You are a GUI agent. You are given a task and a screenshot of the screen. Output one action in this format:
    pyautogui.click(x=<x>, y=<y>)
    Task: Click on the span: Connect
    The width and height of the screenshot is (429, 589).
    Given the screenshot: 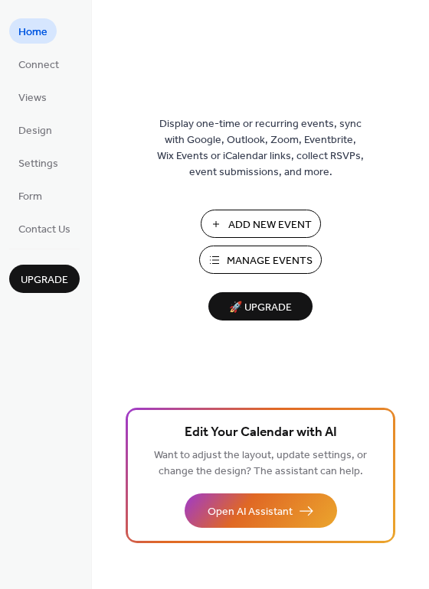 What is the action you would take?
    pyautogui.click(x=38, y=65)
    